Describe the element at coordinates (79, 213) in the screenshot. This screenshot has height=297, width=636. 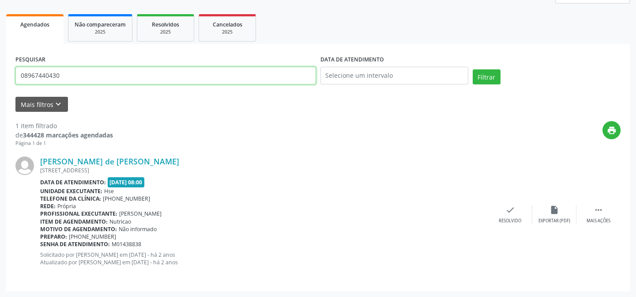
I see `b: Profissional executante:` at that location.